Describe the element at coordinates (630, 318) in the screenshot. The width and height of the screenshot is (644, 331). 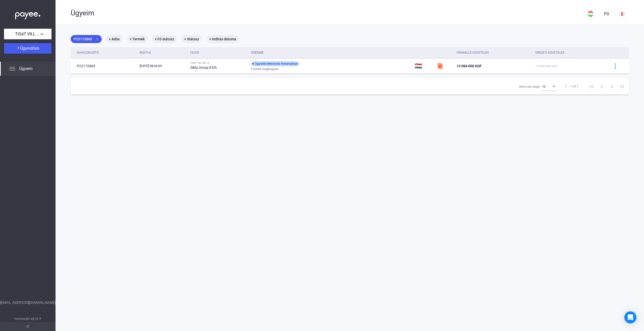
I see `div: Open Intercom Messenger` at that location.